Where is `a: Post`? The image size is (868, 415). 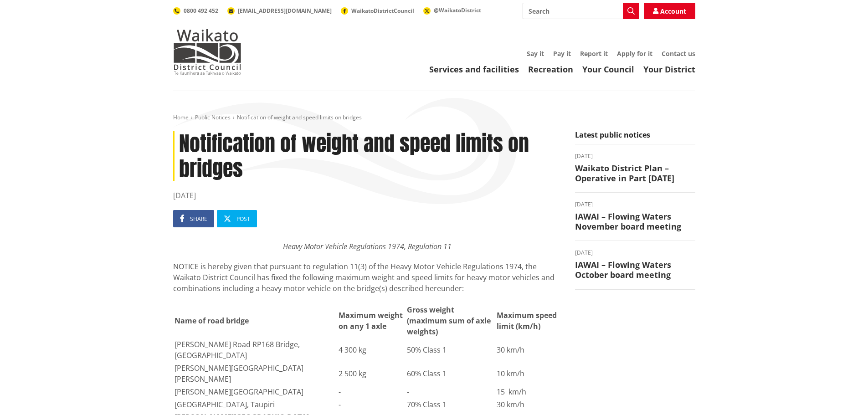
a: Post is located at coordinates (237, 218).